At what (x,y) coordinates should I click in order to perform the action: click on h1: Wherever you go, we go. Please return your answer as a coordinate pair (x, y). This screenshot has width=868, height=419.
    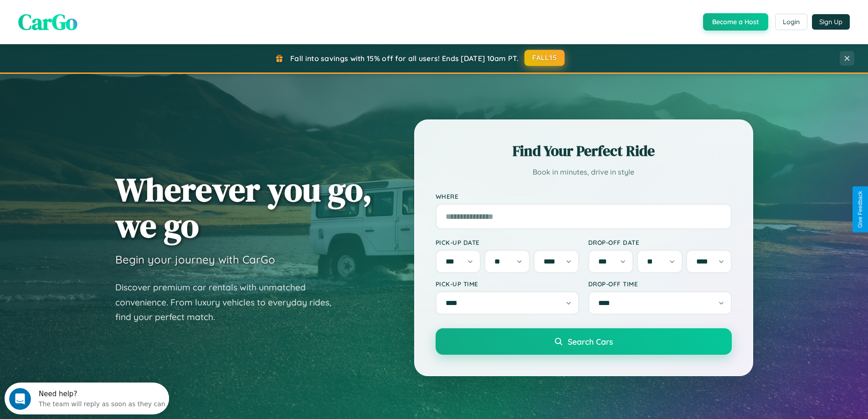
    Looking at the image, I should click on (244, 208).